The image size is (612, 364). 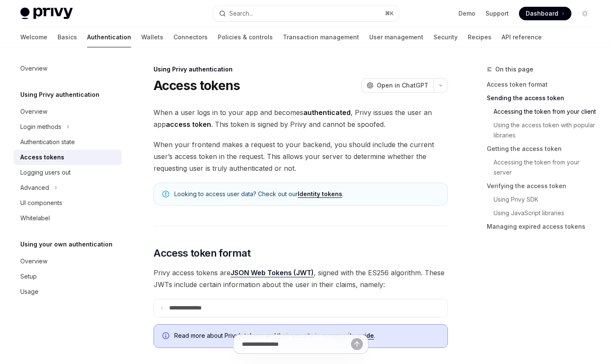 I want to click on a: Accessing the token from your client, so click(x=546, y=112).